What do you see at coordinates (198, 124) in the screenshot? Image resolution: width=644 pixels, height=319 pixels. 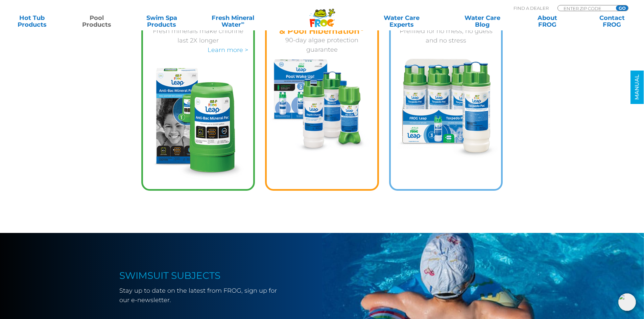 I see `img: frog-leap-step-1` at bounding box center [198, 124].